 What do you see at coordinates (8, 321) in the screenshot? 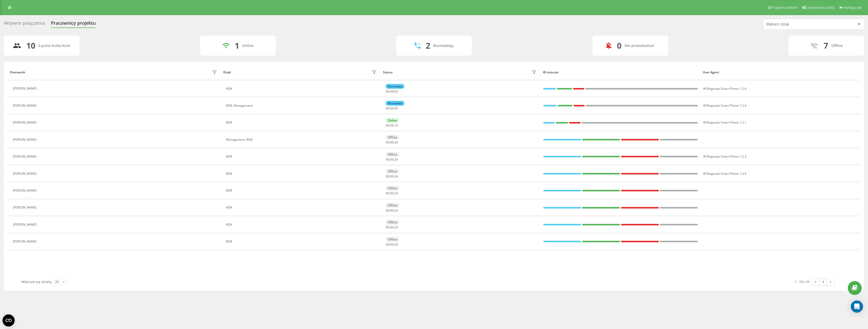
I see `button: Open CMP widget` at bounding box center [8, 321].